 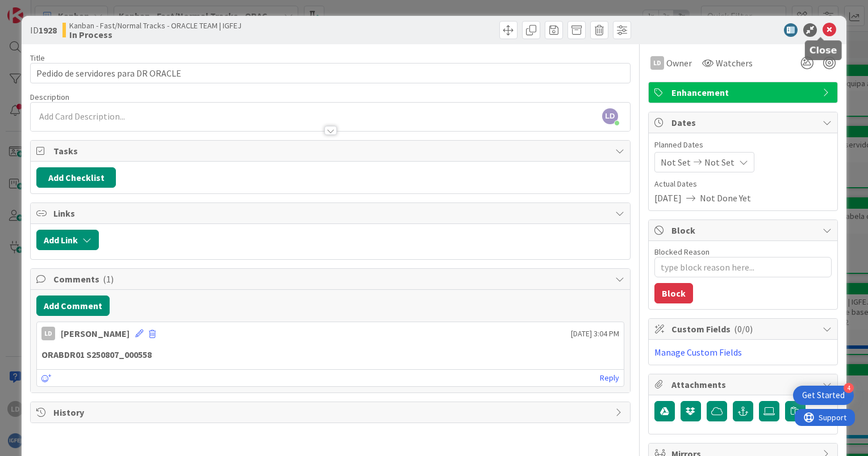 I want to click on span: Description, so click(x=49, y=97).